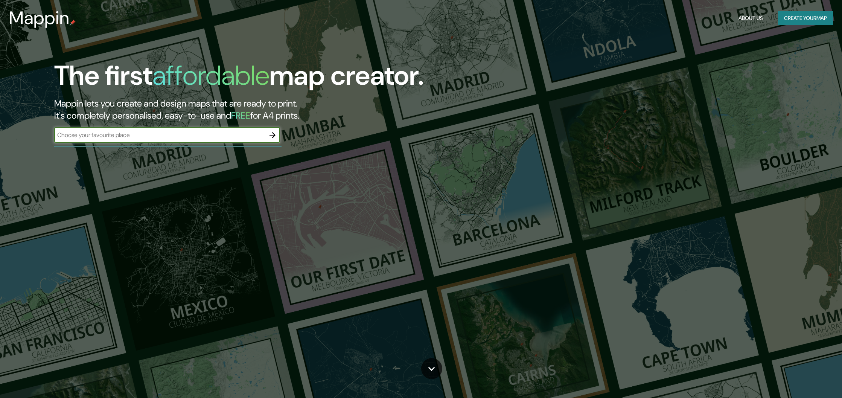 Image resolution: width=842 pixels, height=398 pixels. Describe the element at coordinates (241, 115) in the screenshot. I see `h5: FREE` at that location.